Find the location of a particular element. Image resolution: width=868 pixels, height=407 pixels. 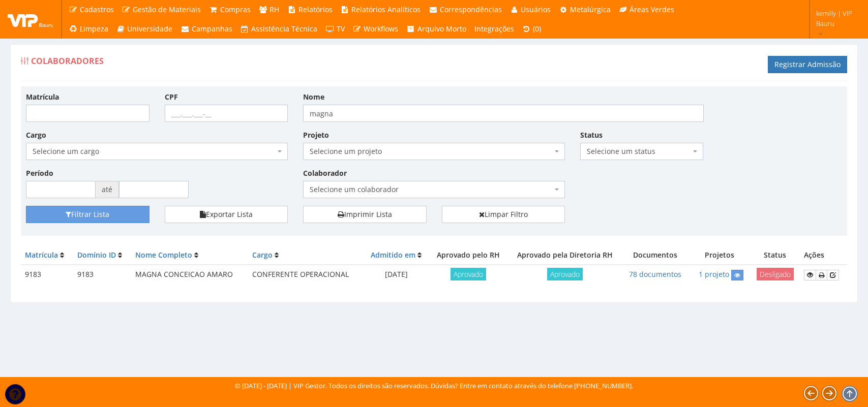

a: Assistência Técnica is located at coordinates (279, 29).